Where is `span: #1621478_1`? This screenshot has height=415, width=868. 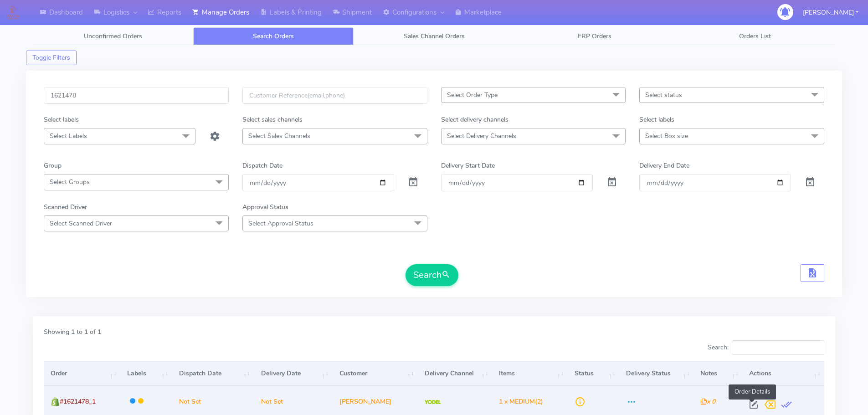
span: #1621478_1 is located at coordinates (78, 401).